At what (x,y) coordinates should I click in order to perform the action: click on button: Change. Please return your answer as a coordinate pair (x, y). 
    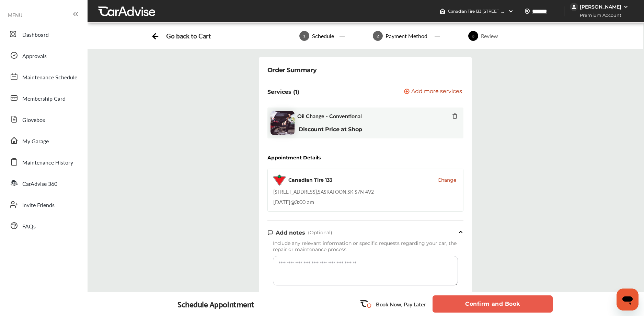
    Looking at the image, I should click on (447, 180).